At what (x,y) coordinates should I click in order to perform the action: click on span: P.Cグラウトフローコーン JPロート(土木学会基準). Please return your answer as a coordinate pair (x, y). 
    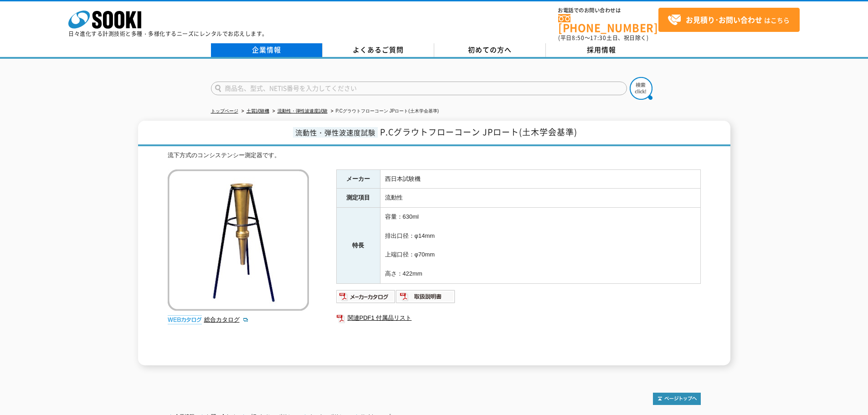
    Looking at the image, I should click on (478, 132).